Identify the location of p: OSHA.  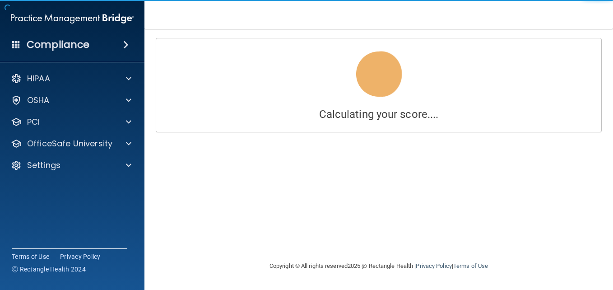
(38, 100).